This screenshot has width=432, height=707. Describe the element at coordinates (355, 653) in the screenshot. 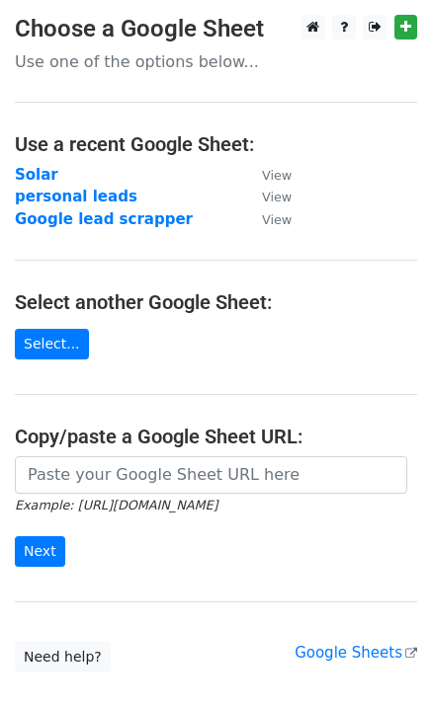

I see `a: Google Sheets` at that location.